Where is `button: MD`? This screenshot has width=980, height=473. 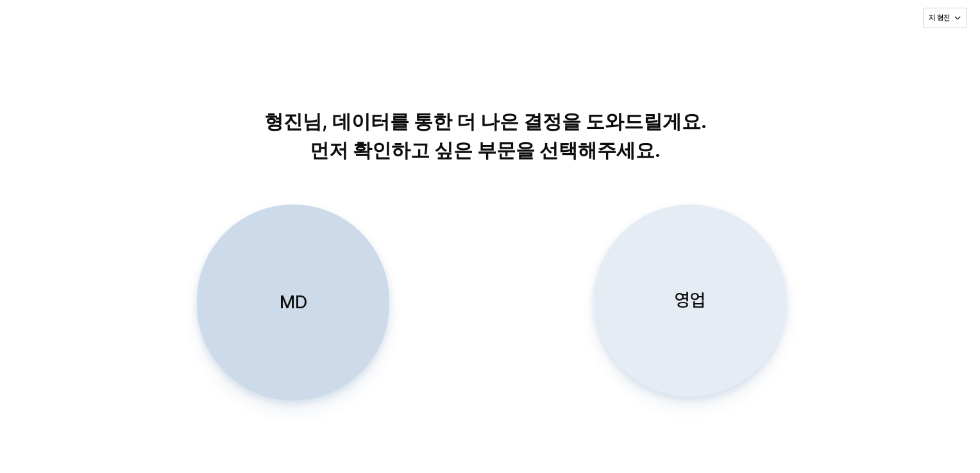 button: MD is located at coordinates (292, 302).